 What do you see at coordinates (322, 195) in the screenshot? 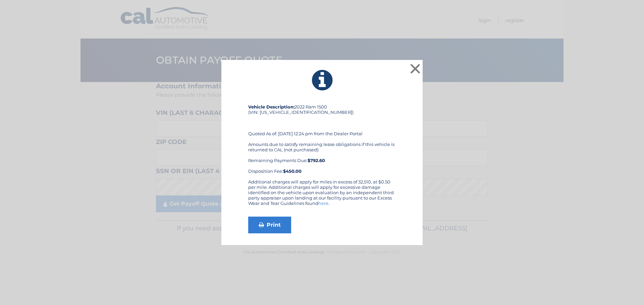
I see `div: Additional charges will apply for miles in excess of 32,510, at $0.50 per mile. Additional charge...` at bounding box center [322, 195].